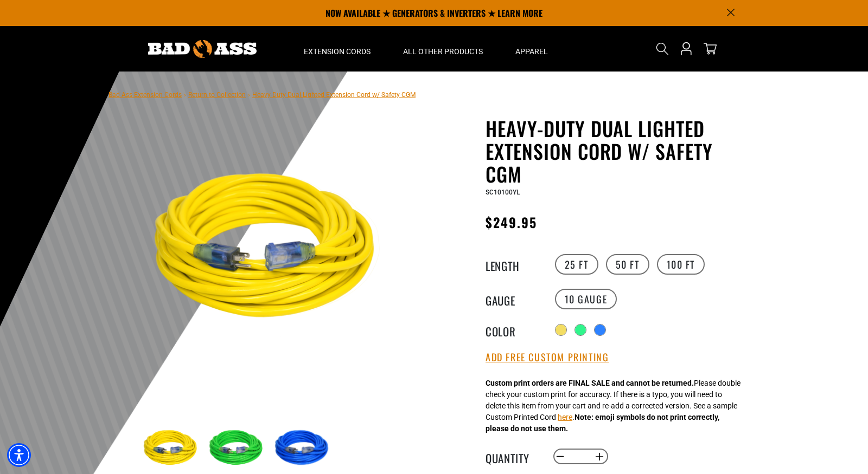 This screenshot has height=474, width=868. What do you see at coordinates (513, 457) in the screenshot?
I see `label: Quantity` at bounding box center [513, 457].